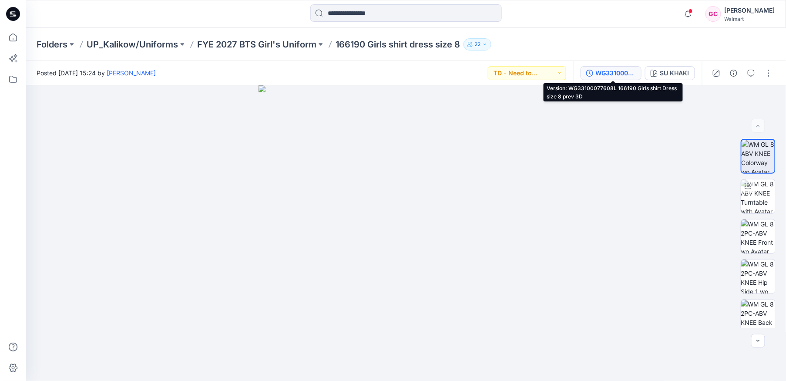 The image size is (786, 381). What do you see at coordinates (758, 236) in the screenshot?
I see `img: WM GL 8 2PC-ABV KNEE Front wo Avatar` at bounding box center [758, 236].